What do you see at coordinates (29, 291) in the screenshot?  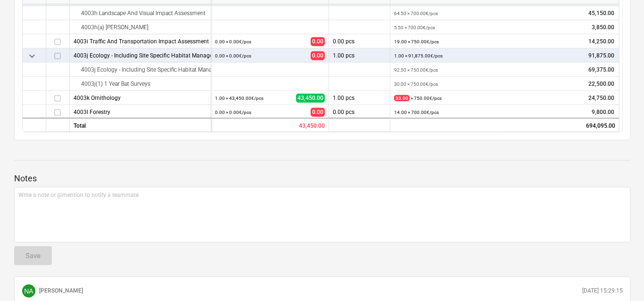 I see `div: Nii Ayitey-Stone` at bounding box center [29, 291].